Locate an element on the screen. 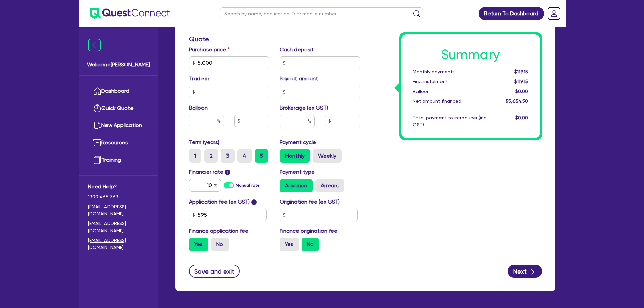  img: quick-quote is located at coordinates (98, 108).